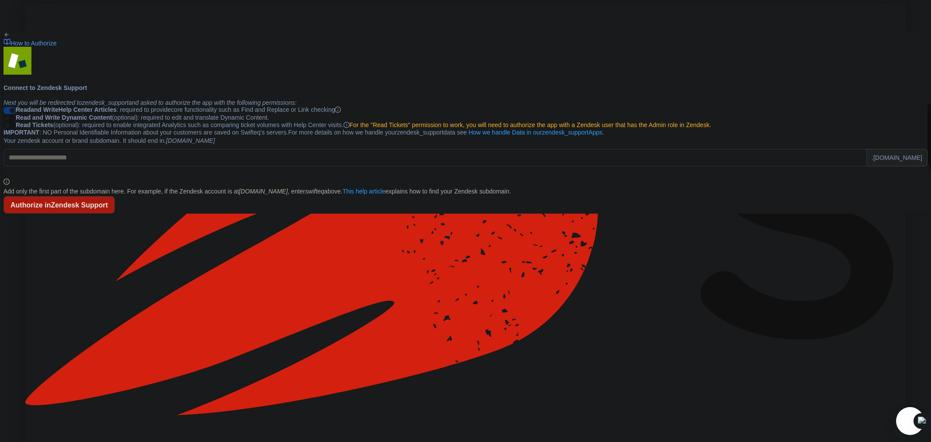  Describe the element at coordinates (142, 117) in the screenshot. I see `span: (optional): required to edit and translate Dynamic Content.` at that location.